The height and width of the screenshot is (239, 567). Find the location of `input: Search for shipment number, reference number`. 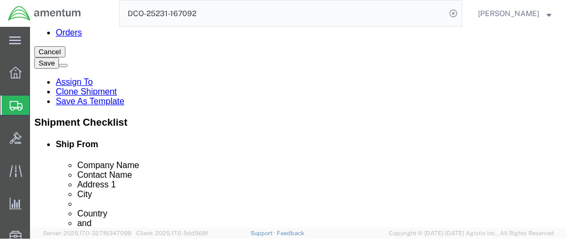

input: Search for shipment number, reference number is located at coordinates (283, 13).